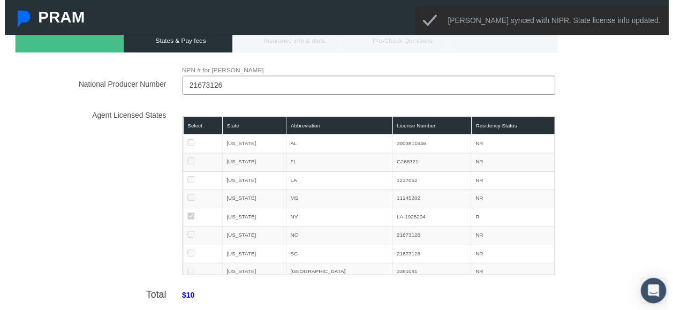 The image size is (673, 310). What do you see at coordinates (432, 145) in the screenshot?
I see `td: 3003811646` at bounding box center [432, 145].